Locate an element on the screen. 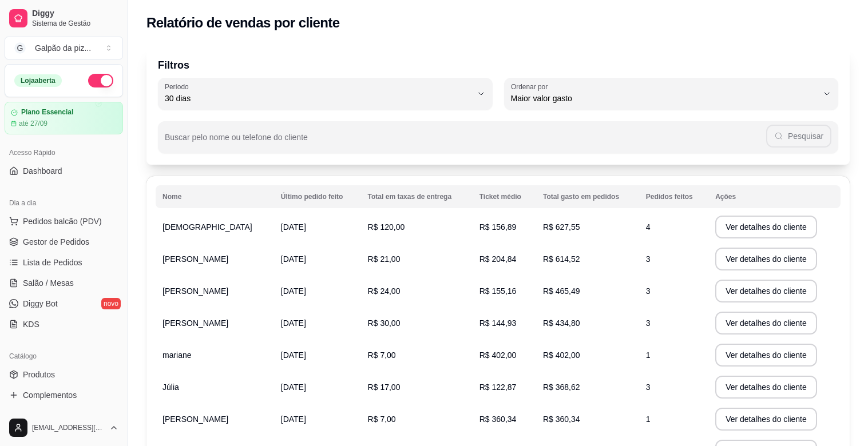 The height and width of the screenshot is (446, 868). span: R$ 155,16 is located at coordinates (497, 291).